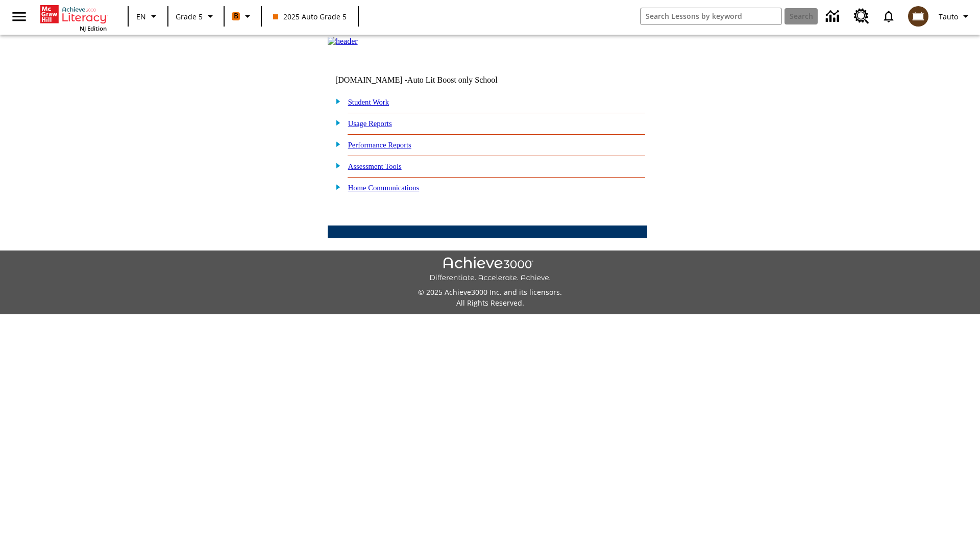 The height and width of the screenshot is (551, 980). What do you see at coordinates (189, 17) in the screenshot?
I see `span: Grade 5` at bounding box center [189, 17].